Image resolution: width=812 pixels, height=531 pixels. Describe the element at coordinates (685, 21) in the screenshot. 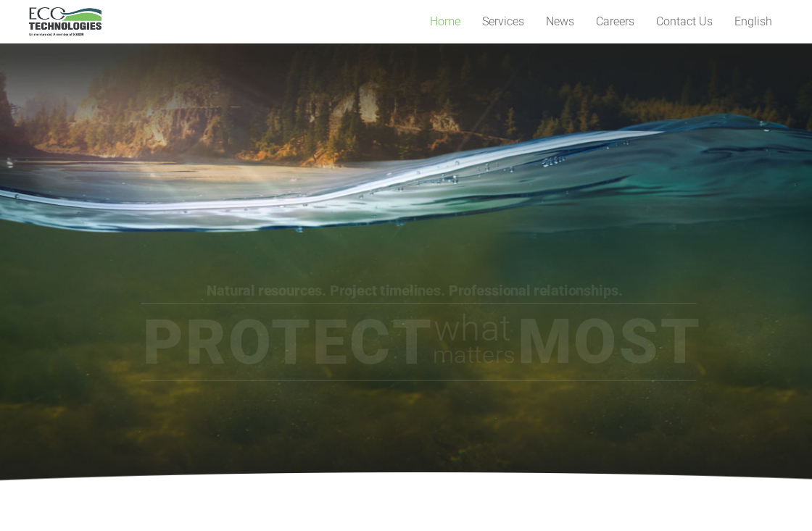

I see `span: Contact Us` at that location.